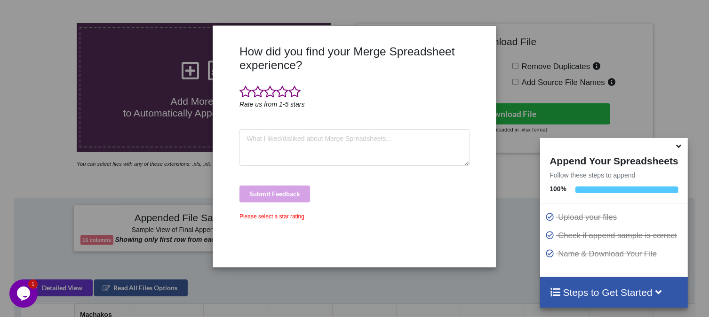  I want to click on h4: Steps to Get Started, so click(613, 293).